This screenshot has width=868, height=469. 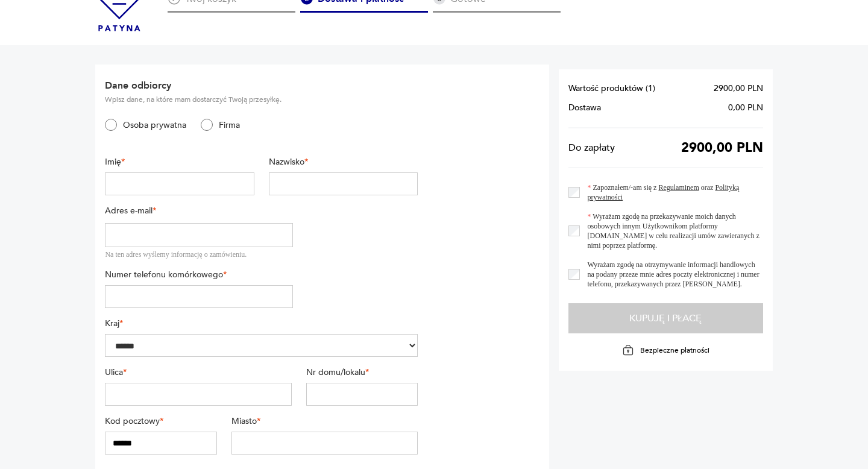 What do you see at coordinates (198, 274) in the screenshot?
I see `label: Numer telefonu komórkowego` at bounding box center [198, 274].